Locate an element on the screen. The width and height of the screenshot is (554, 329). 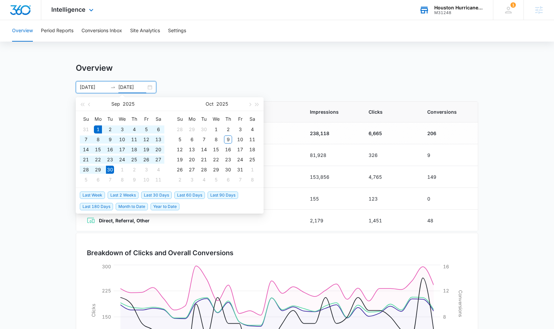
td: 2025-09-11 is located at coordinates (134, 140).